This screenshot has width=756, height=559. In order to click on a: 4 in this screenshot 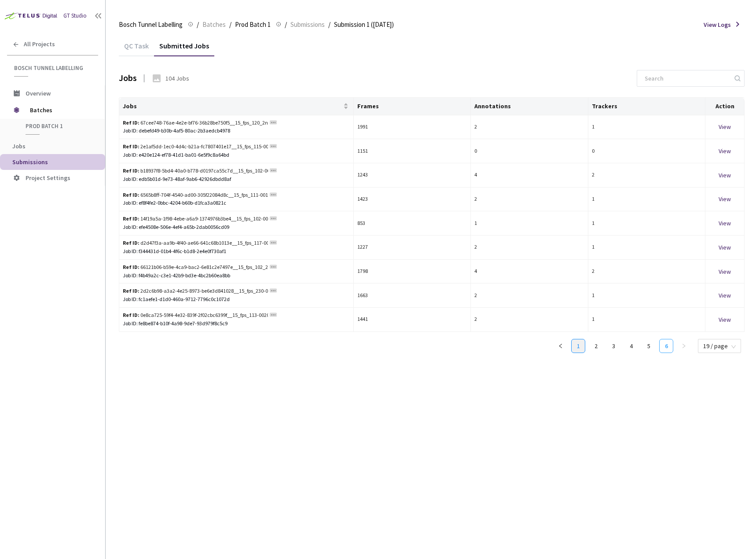, I will do `click(631, 346)`.